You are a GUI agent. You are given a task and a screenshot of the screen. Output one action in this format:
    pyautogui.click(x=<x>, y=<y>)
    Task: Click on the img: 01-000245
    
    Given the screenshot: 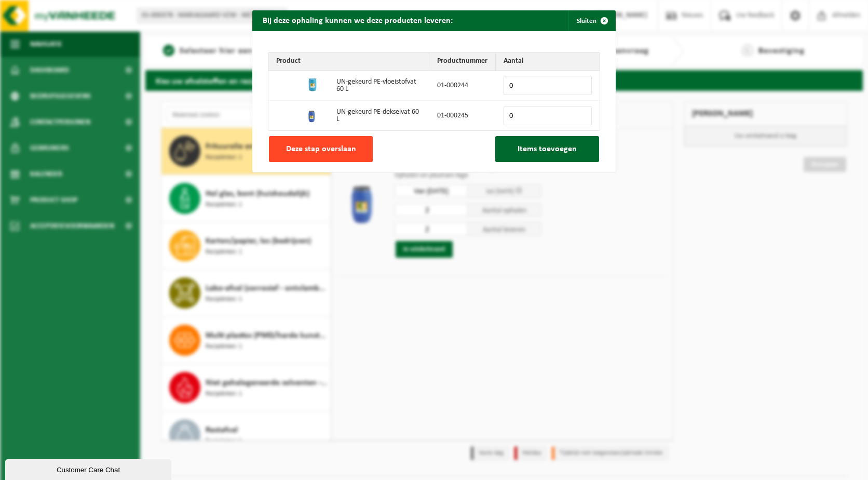 What is the action you would take?
    pyautogui.click(x=312, y=115)
    